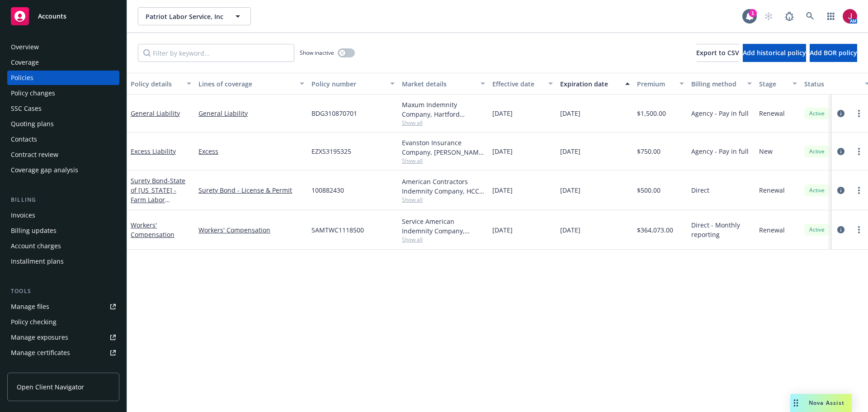 Image resolution: width=868 pixels, height=412 pixels. Describe the element at coordinates (649, 190) in the screenshot. I see `span: $500.00` at that location.